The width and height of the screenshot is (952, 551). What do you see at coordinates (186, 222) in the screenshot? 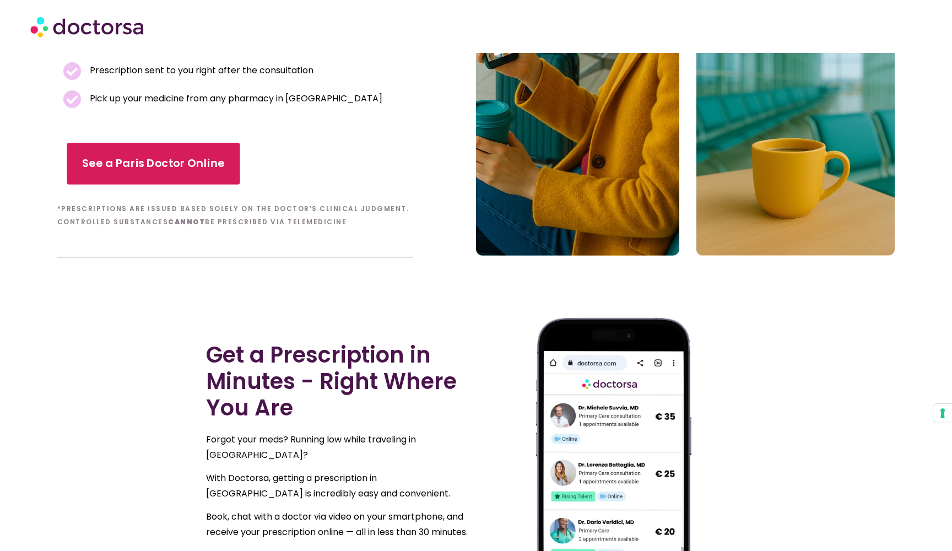
I see `b: cannot` at bounding box center [186, 222].